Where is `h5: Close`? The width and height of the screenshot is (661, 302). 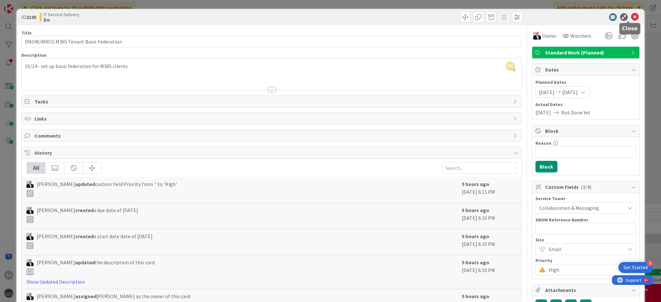
h5: Close is located at coordinates (629, 28).